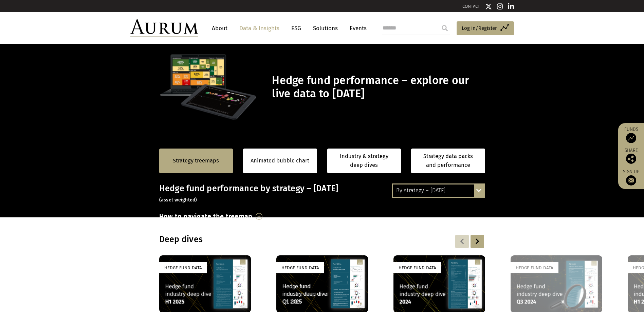  I want to click on img: Aurum, so click(164, 28).